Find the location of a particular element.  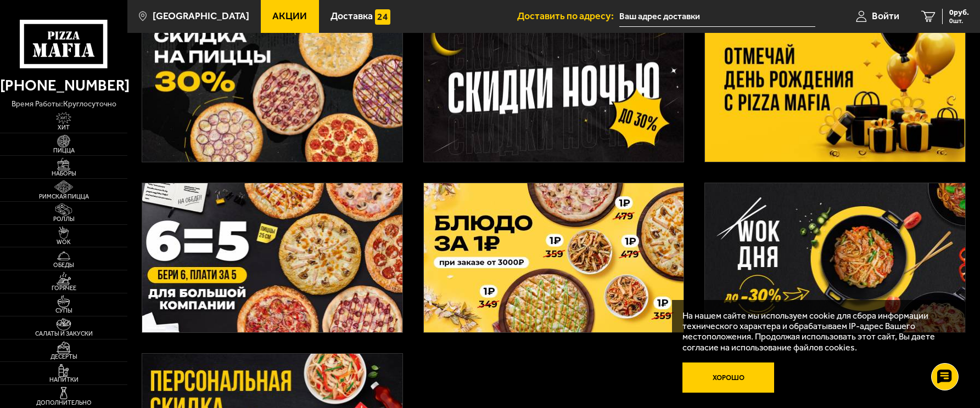

span: Доставить по адресу: is located at coordinates (568, 16).